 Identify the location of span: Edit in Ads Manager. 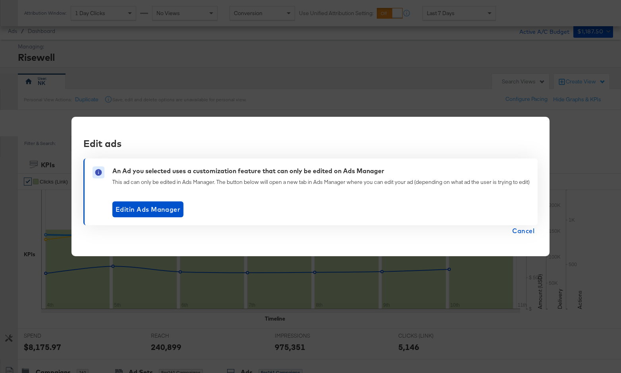
(148, 209).